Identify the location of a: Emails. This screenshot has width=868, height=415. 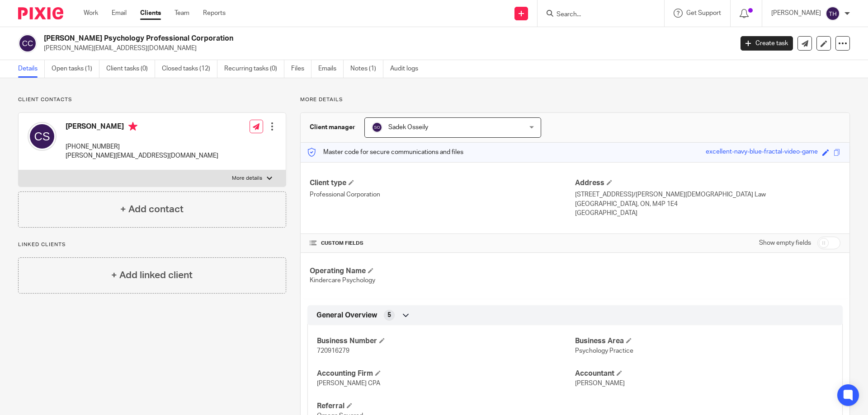
(331, 68).